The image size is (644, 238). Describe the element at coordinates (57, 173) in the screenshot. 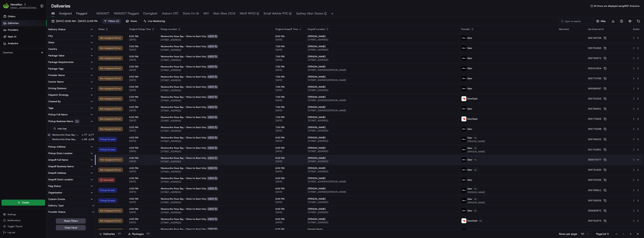

I see `div: Dropoff Address` at that location.